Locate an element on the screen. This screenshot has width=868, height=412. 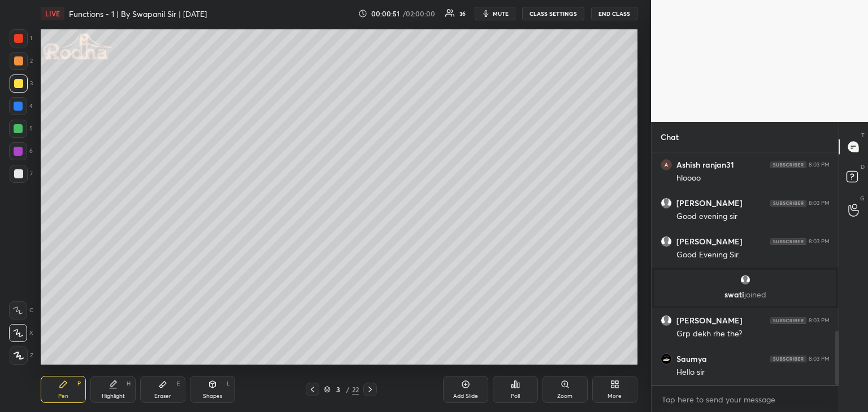
div: 1 is located at coordinates (21, 38).